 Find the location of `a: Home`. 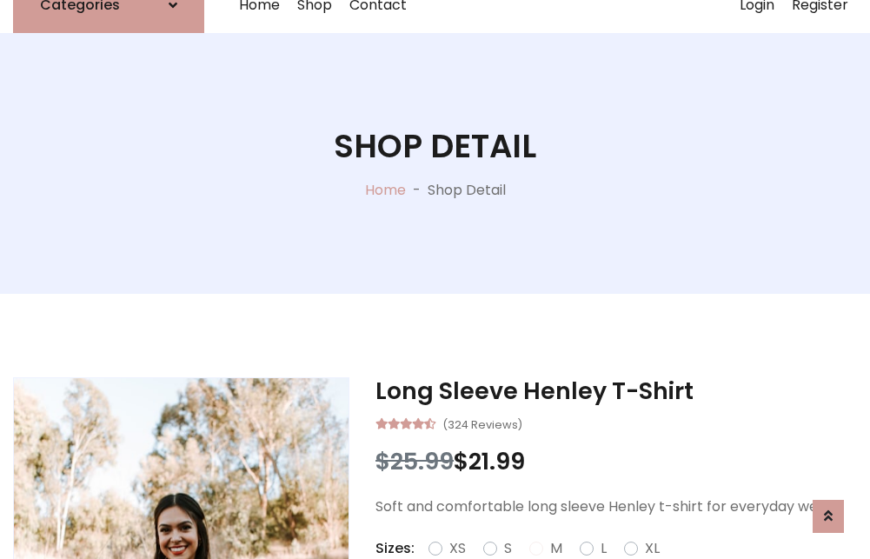

a: Home is located at coordinates (385, 190).